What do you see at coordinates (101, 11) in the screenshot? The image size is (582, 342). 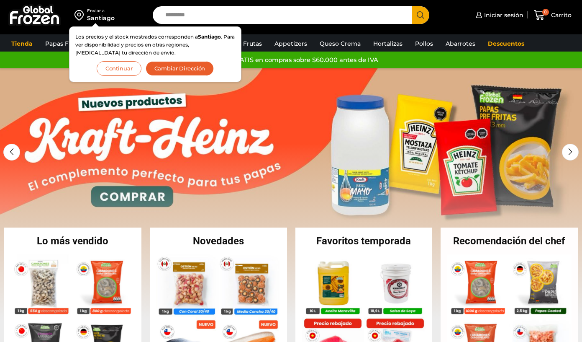 I see `div: Enviar a` at bounding box center [101, 11].